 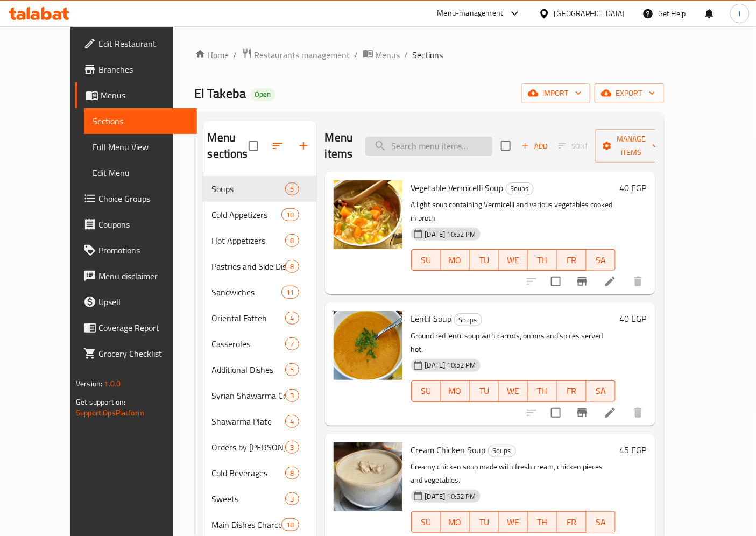 What do you see at coordinates (429, 55) in the screenshot?
I see `nav: breadcrumb` at bounding box center [429, 55].